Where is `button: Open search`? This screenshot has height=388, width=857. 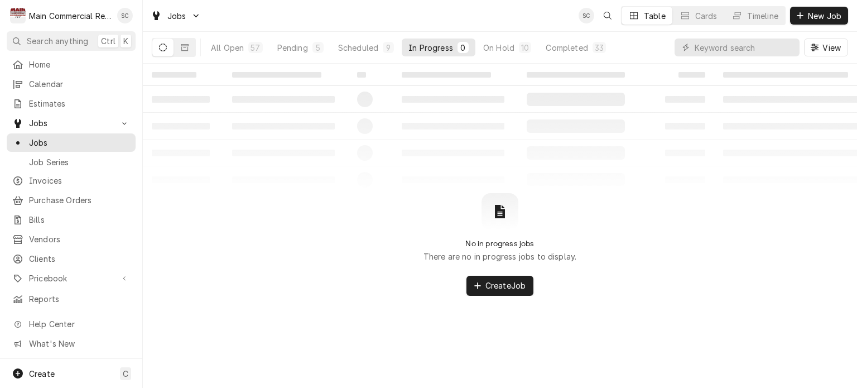
button: Open search is located at coordinates (607, 16).